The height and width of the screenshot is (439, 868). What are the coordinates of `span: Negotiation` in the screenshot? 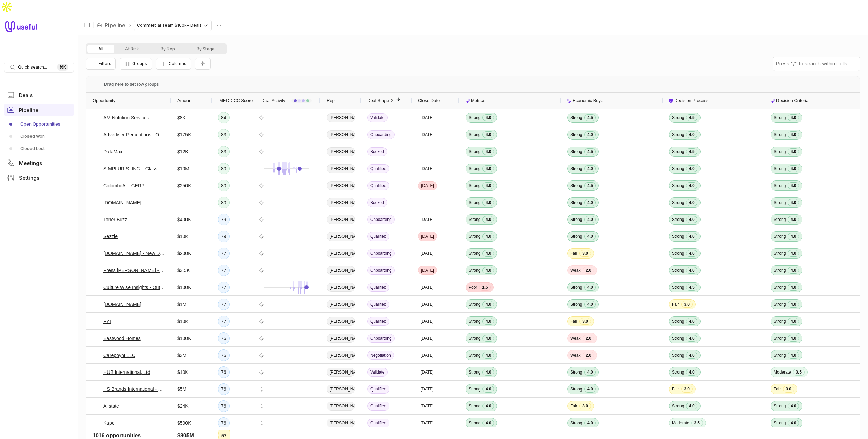 It's located at (380, 354).